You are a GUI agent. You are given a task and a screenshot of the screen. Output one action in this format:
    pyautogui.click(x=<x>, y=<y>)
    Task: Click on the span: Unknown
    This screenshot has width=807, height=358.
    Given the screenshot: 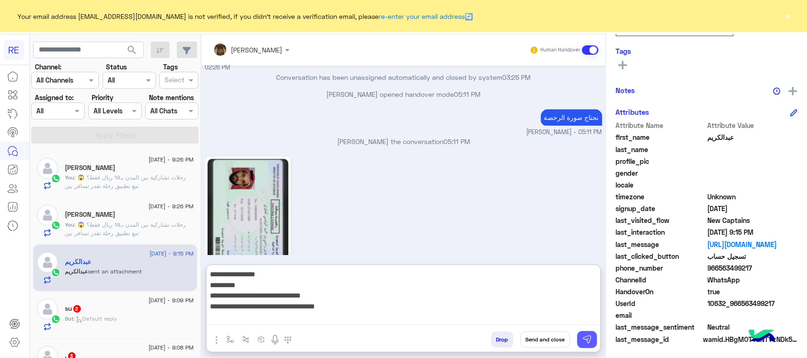 What is the action you would take?
    pyautogui.click(x=752, y=197)
    